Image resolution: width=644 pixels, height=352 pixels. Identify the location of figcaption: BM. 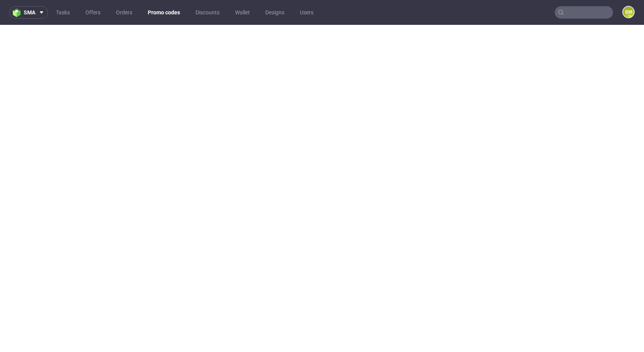
(628, 12).